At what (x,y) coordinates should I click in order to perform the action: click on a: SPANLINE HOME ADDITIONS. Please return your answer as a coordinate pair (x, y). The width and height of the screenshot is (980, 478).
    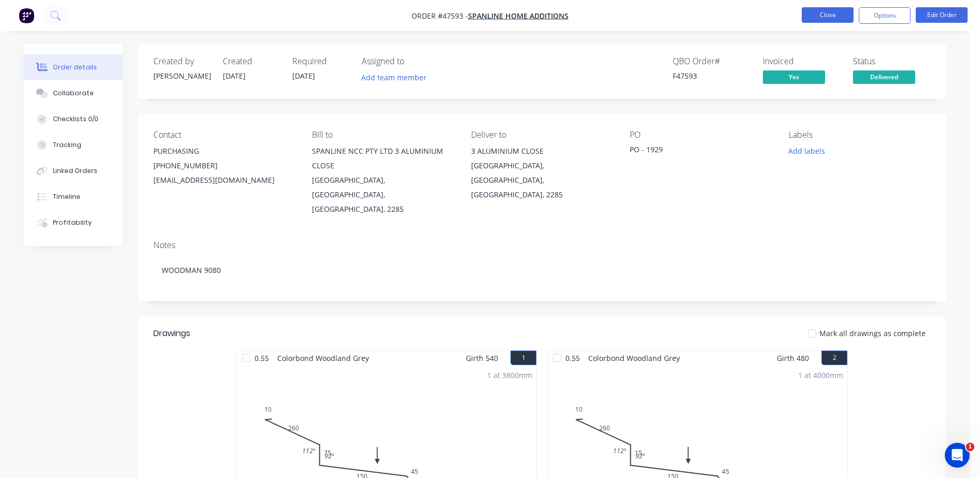
    Looking at the image, I should click on (518, 15).